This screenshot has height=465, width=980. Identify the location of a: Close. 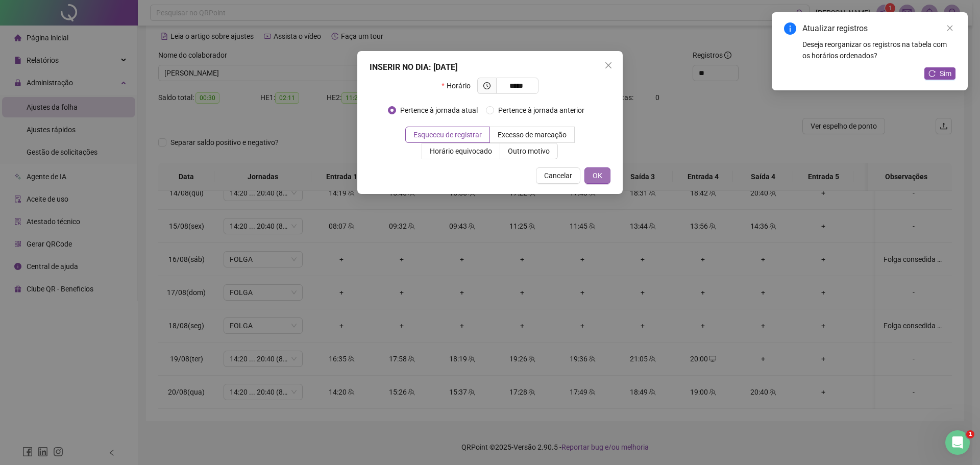
(950, 28).